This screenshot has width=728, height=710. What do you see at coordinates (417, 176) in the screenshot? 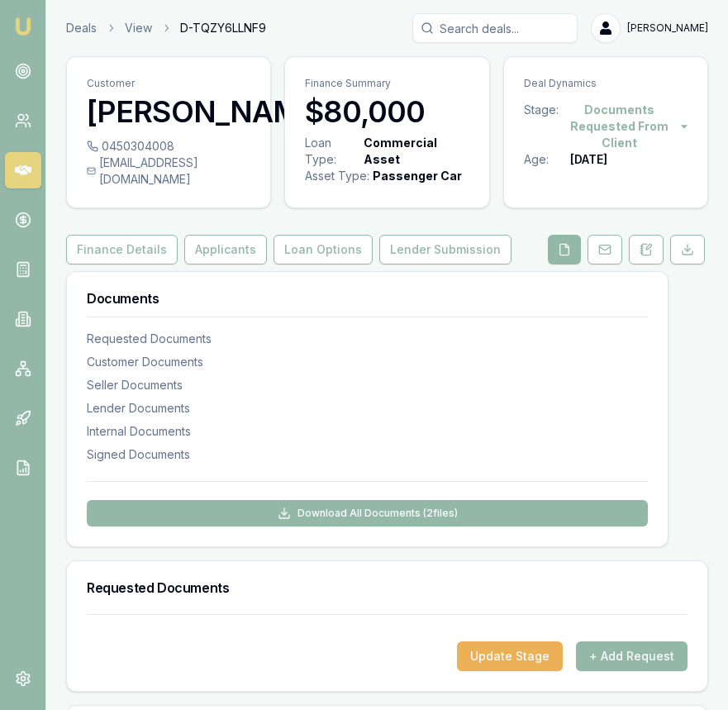
I see `div: Passenger Car` at bounding box center [417, 176].